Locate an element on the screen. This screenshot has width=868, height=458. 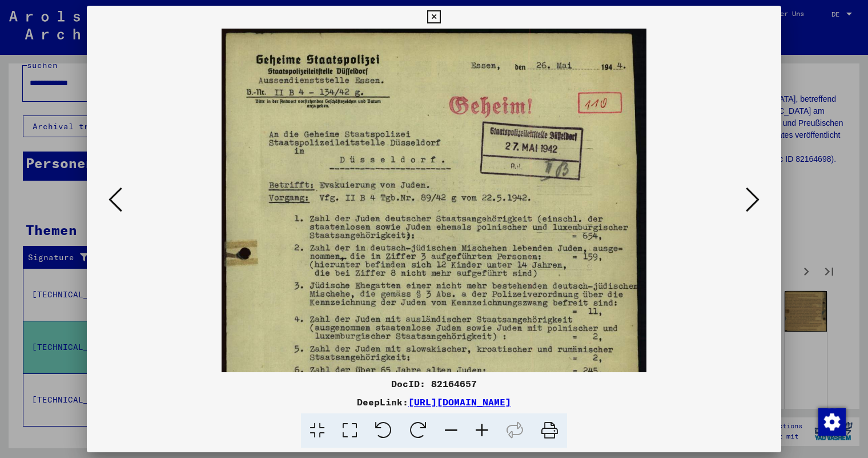
img: Zustimmung ändern is located at coordinates (833, 422).